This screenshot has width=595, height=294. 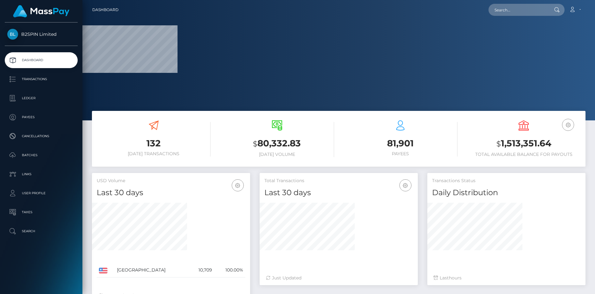 I want to click on div: Just Updated, so click(x=339, y=278).